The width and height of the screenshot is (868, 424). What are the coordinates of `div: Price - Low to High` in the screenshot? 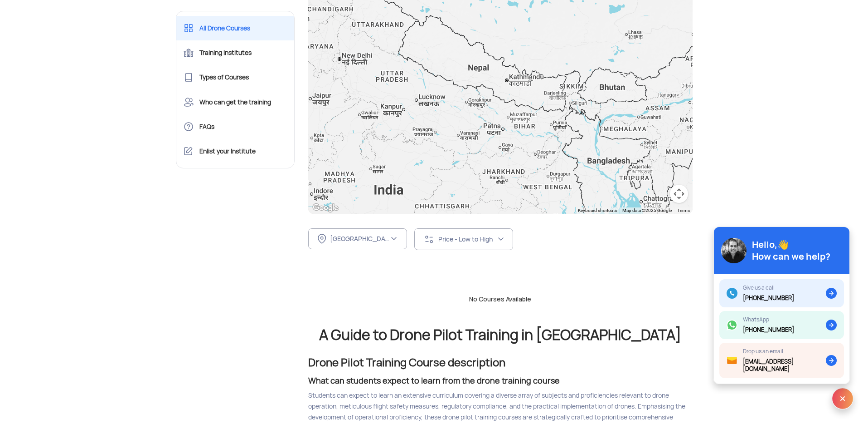 It's located at (468, 239).